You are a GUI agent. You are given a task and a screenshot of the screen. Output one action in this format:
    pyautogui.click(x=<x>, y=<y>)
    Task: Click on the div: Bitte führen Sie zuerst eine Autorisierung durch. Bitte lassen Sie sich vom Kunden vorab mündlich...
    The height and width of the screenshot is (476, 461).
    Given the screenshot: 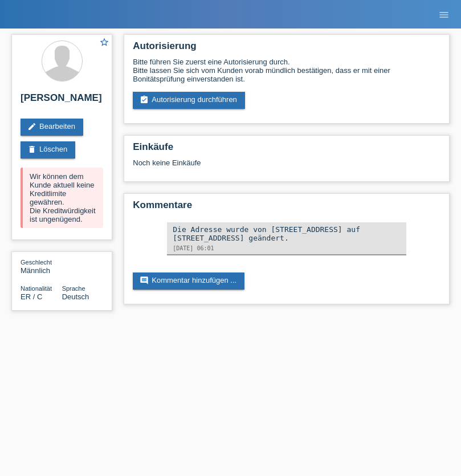 What is the action you would take?
    pyautogui.click(x=286, y=70)
    